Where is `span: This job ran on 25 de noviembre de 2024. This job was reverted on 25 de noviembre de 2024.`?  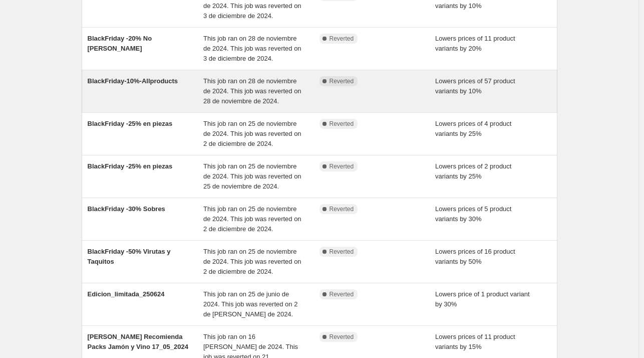 span: This job ran on 25 de noviembre de 2024. This job was reverted on 25 de noviembre de 2024. is located at coordinates (253, 176).